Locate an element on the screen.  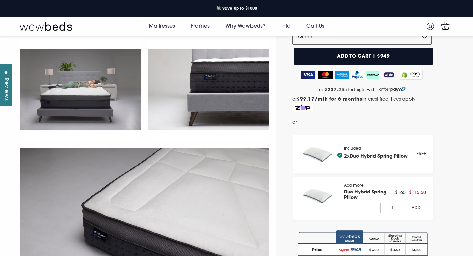
p: 💸 Save Up to $1000 is located at coordinates (237, 9).